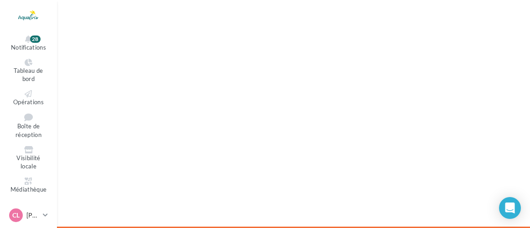  Describe the element at coordinates (28, 43) in the screenshot. I see `button: Notifications 28` at that location.